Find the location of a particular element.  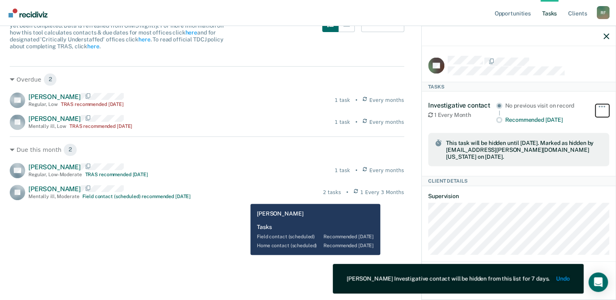

div: Overdue is located at coordinates (207, 80).